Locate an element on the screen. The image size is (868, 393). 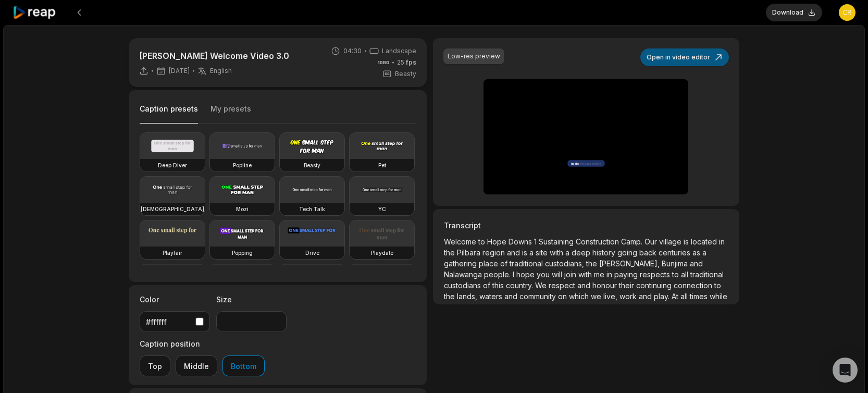
button: Top is located at coordinates (154, 366).